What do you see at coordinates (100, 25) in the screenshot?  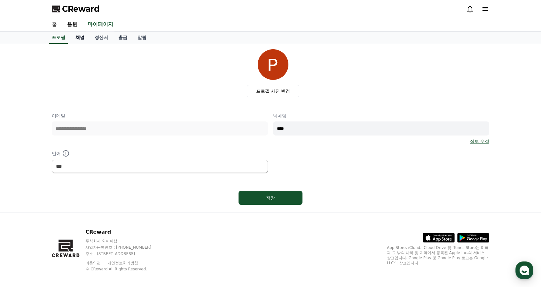 I see `a: 마이페이지` at bounding box center [100, 25].